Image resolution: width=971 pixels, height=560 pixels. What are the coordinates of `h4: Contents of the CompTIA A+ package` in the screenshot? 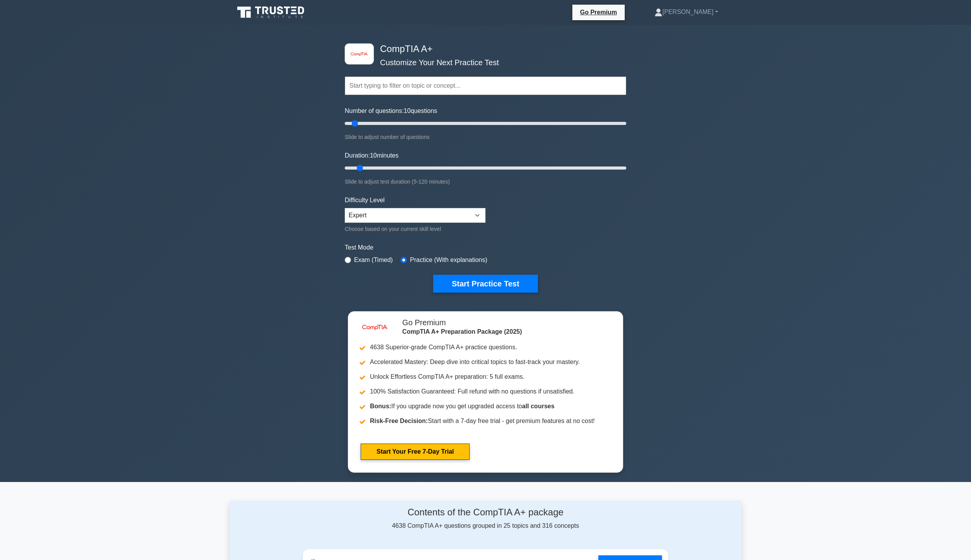 It's located at (486, 512).